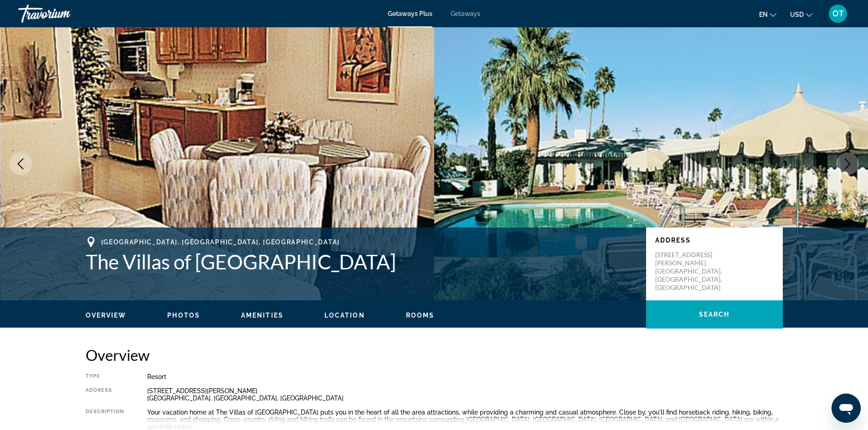  I want to click on span: OT, so click(838, 14).